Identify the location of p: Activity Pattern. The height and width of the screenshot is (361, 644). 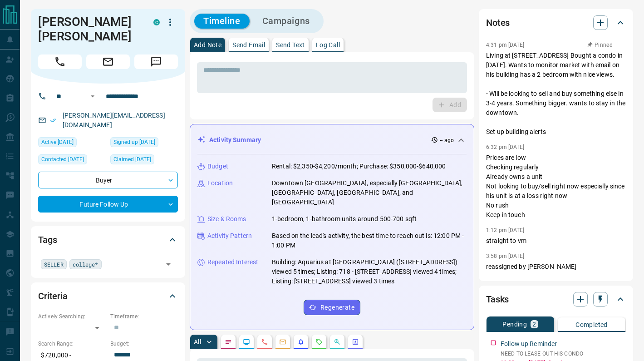
(230, 236).